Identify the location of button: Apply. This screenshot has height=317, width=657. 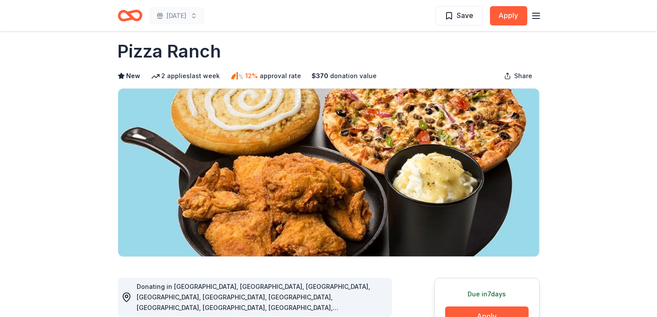
(508, 16).